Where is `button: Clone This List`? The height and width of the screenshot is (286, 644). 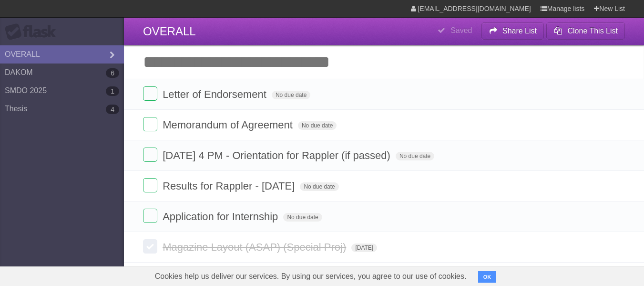 button: Clone This List is located at coordinates (585, 31).